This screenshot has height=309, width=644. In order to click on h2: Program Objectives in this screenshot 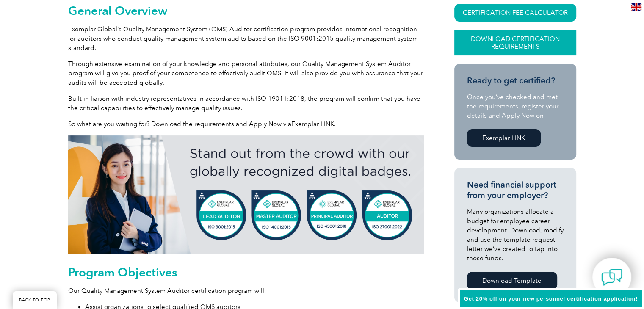, I will do `click(246, 272)`.